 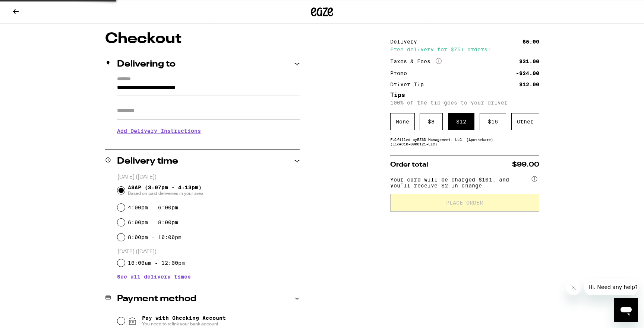 I want to click on span: You need to relink your bank account, so click(x=184, y=324).